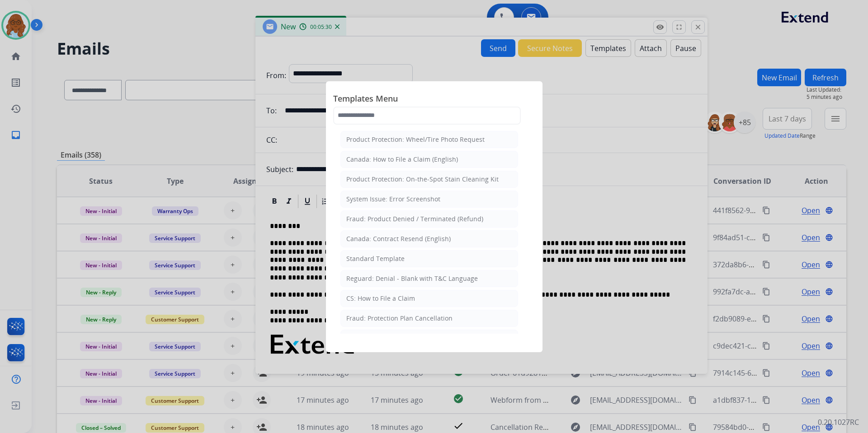  Describe the element at coordinates (381, 299) in the screenshot. I see `div: CS: How to File a Claim` at that location.